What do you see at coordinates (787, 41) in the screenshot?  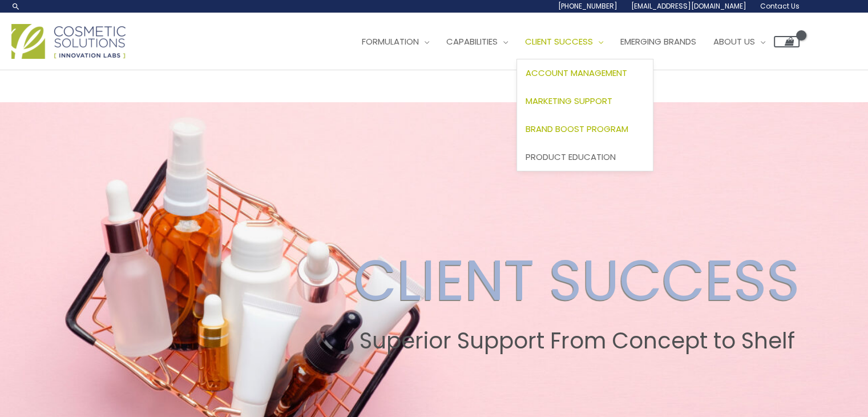 I see `a: View Shopping Cart, empty` at bounding box center [787, 41].